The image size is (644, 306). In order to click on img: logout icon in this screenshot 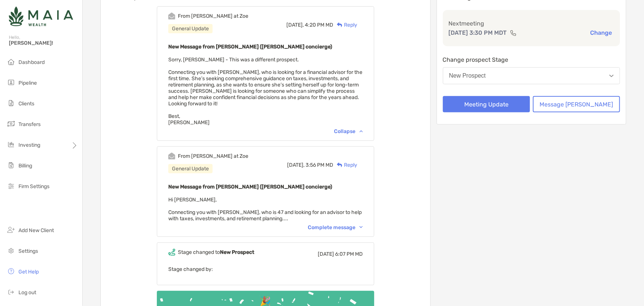, I will do `click(11, 292)`.